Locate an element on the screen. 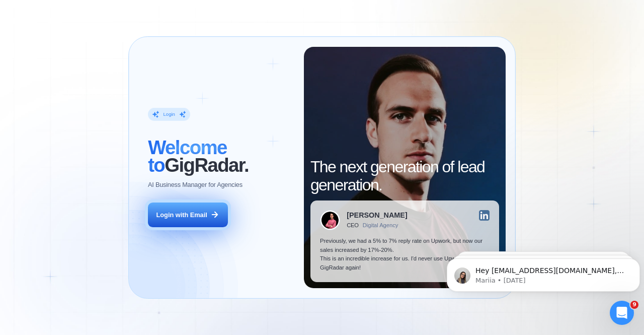  div: Login is located at coordinates (169, 114).